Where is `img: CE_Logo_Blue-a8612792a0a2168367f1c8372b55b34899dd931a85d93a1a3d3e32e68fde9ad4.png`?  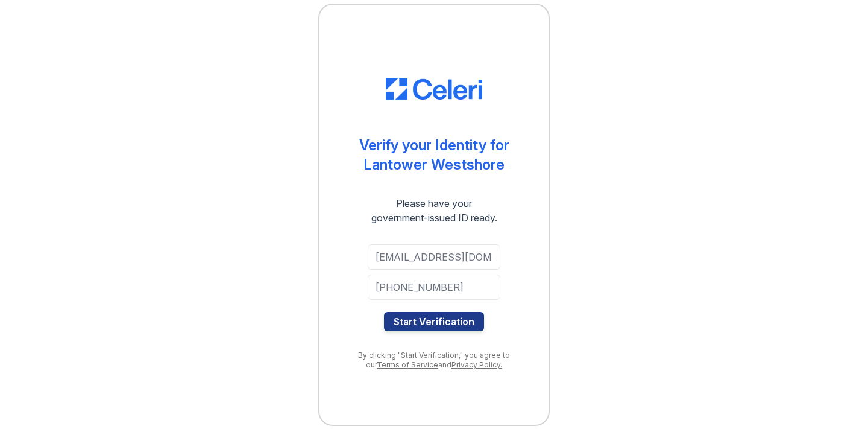 img: CE_Logo_Blue-a8612792a0a2168367f1c8372b55b34899dd931a85d93a1a3d3e32e68fde9ad4.png is located at coordinates (434, 89).